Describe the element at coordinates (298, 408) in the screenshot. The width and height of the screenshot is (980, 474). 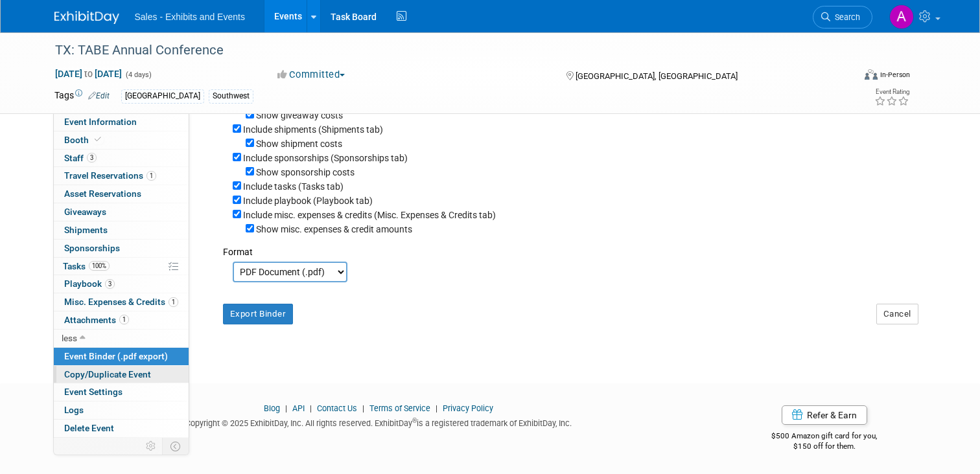
I see `a: API` at that location.